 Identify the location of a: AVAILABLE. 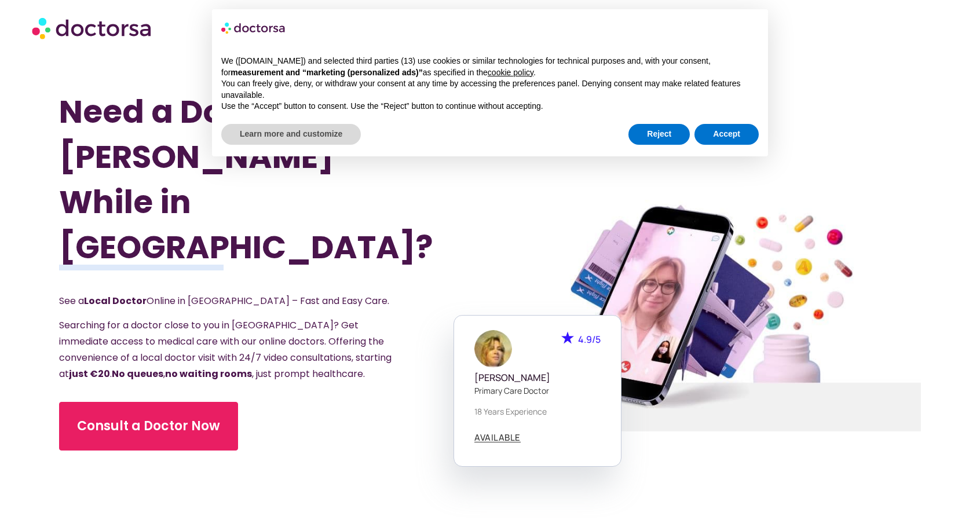
(497, 438).